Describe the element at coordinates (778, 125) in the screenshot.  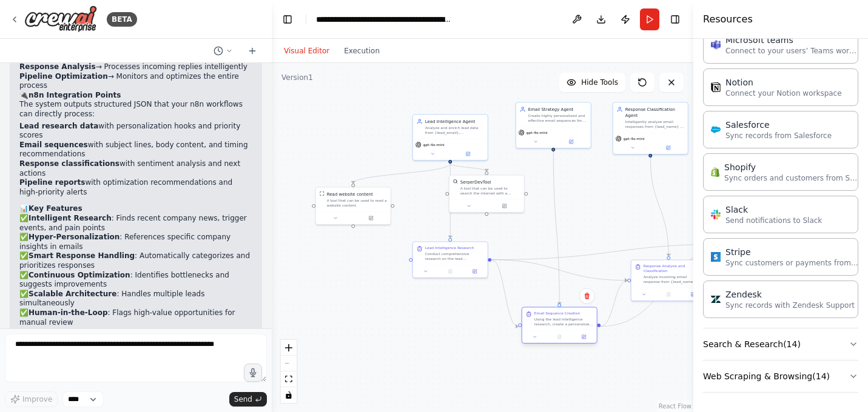
I see `div: Salesforce` at that location.